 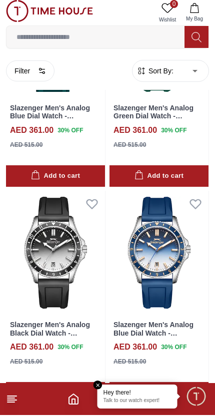 I want to click on span: Sort By:, so click(x=160, y=75).